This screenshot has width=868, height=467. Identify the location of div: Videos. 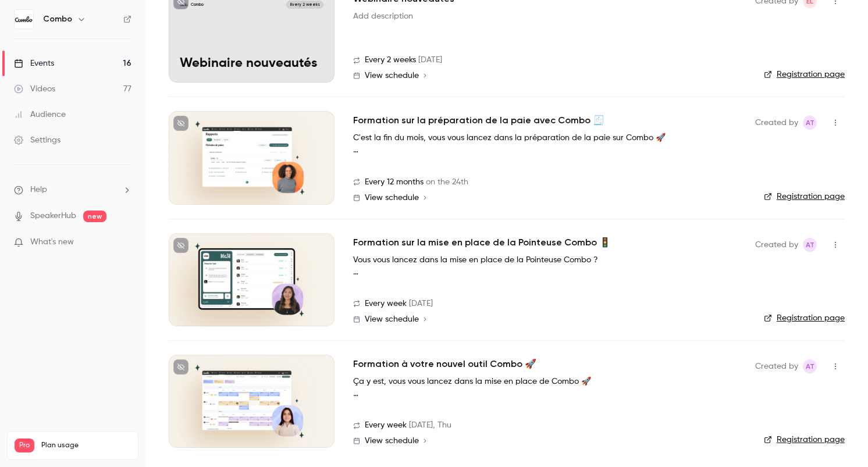
(34, 88).